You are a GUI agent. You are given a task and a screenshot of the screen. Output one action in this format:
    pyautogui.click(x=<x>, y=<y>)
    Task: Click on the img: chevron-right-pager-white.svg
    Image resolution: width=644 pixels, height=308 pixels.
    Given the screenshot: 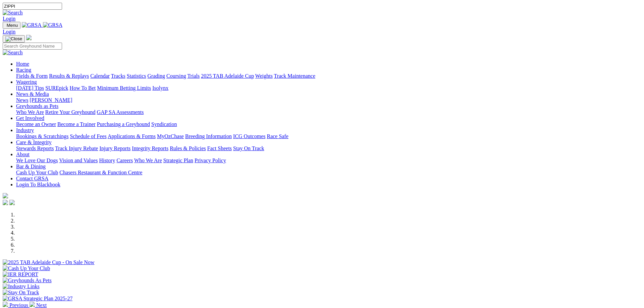 What is the action you would take?
    pyautogui.click(x=32, y=305)
    